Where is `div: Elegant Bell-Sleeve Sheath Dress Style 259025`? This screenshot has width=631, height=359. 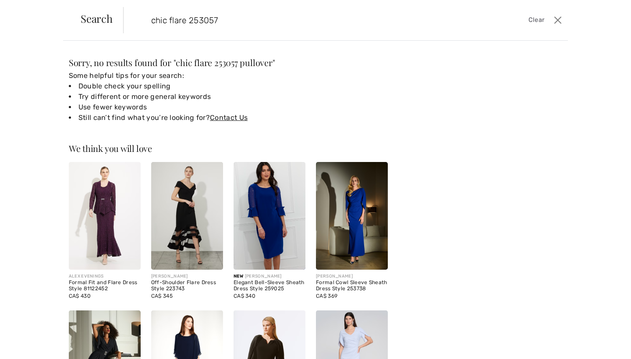 div: Elegant Bell-Sleeve Sheath Dress Style 259025 is located at coordinates (269, 286).